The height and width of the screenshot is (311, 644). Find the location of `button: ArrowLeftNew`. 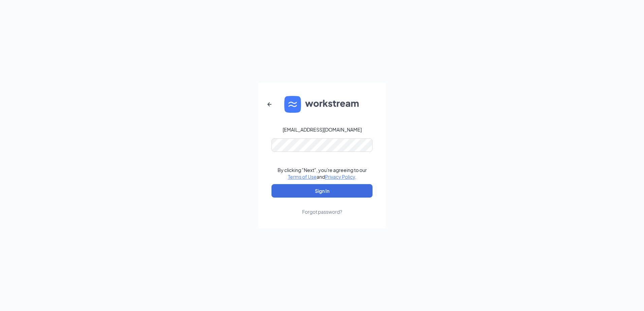

button: ArrowLeftNew is located at coordinates (270, 104).